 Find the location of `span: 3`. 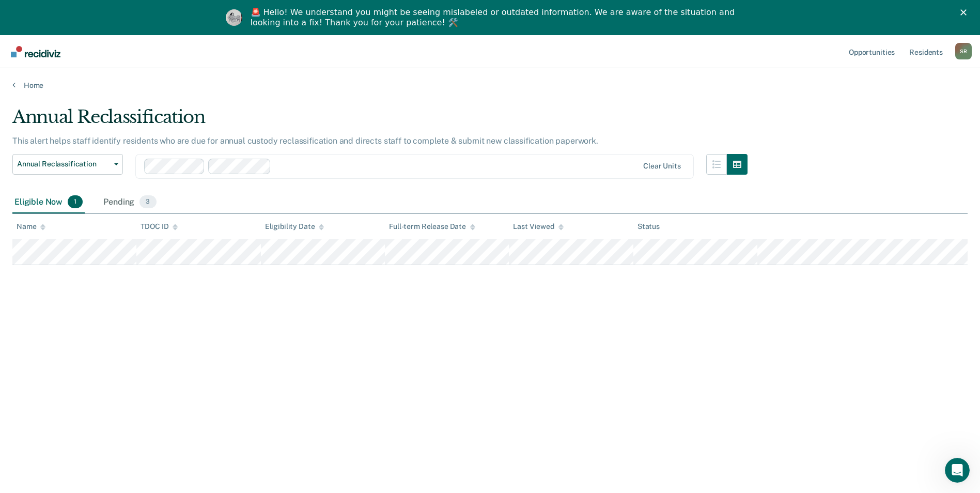

span: 3 is located at coordinates (148, 202).